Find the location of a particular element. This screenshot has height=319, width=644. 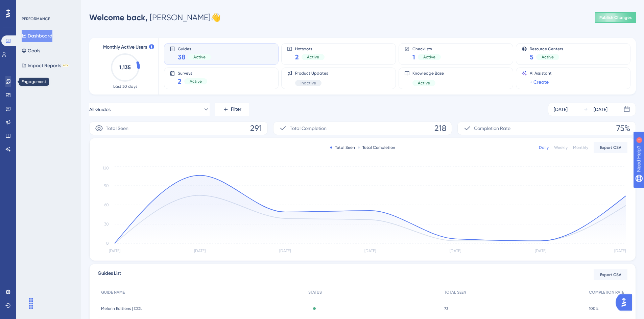

div: PERFORMANCE is located at coordinates (36, 19).